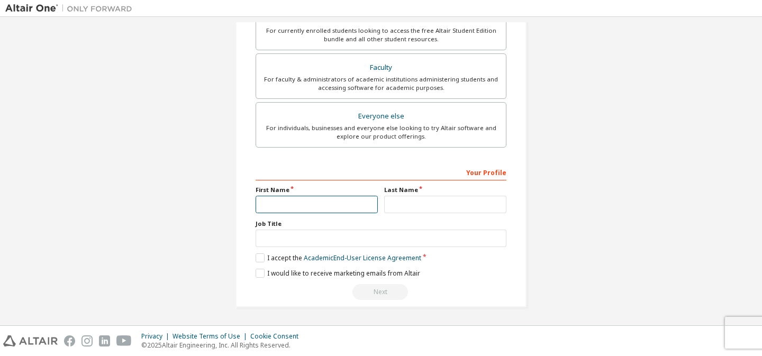 This screenshot has width=762, height=356. Describe the element at coordinates (445, 190) in the screenshot. I see `label: Last Name` at that location.